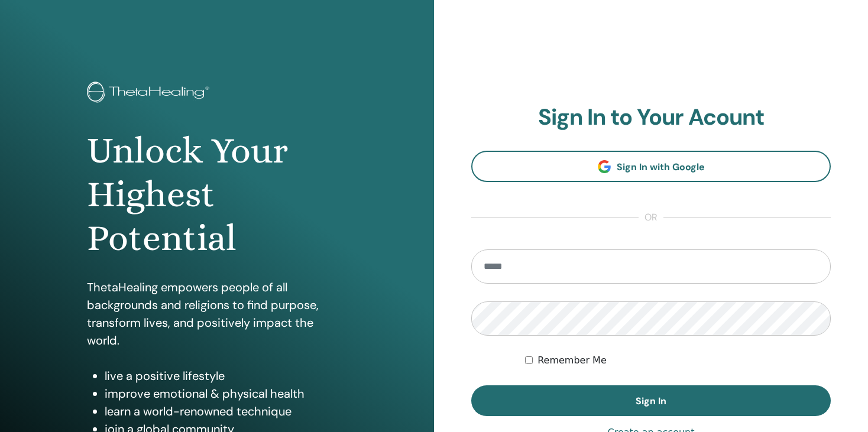 This screenshot has height=432, width=868. I want to click on label: Remember Me, so click(572, 361).